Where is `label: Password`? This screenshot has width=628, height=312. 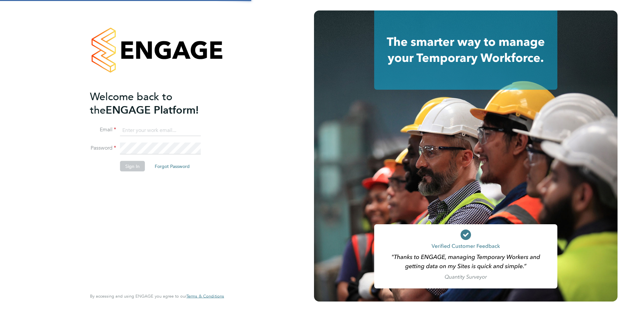 label: Password is located at coordinates (103, 148).